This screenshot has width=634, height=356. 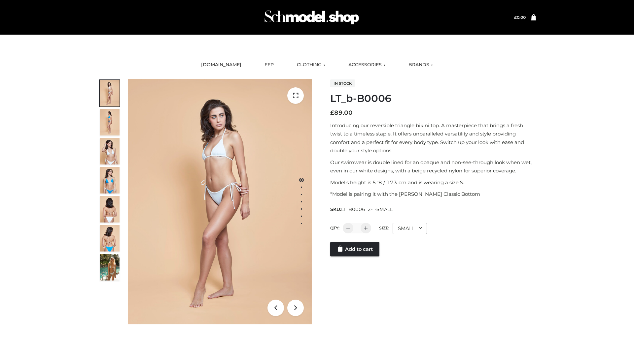 I want to click on img: Schmodel Admin 964, so click(x=312, y=17).